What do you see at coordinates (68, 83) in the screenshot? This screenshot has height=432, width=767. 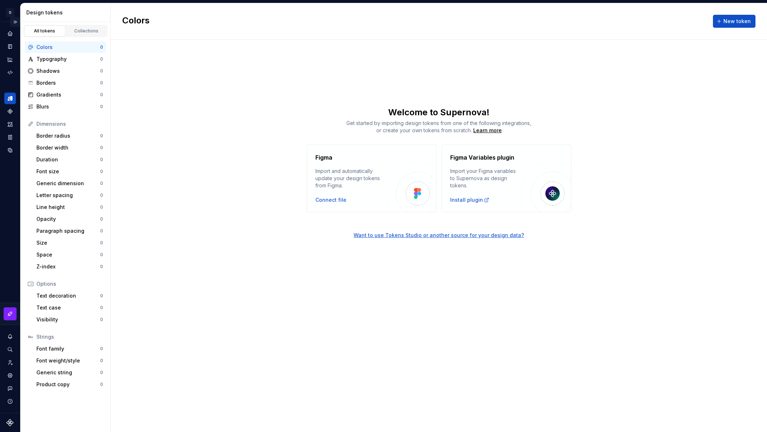 I see `div: Borders` at bounding box center [68, 83].